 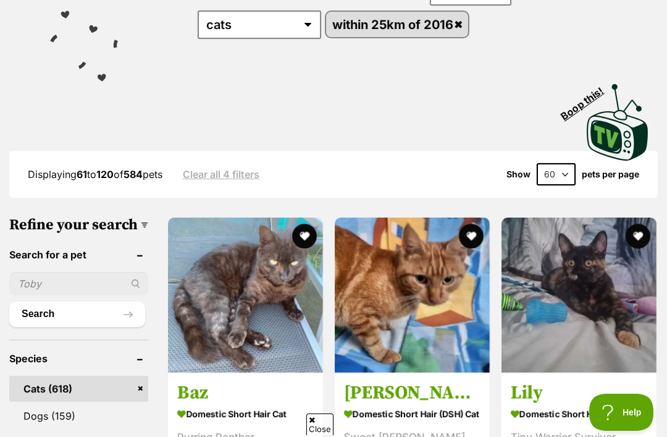 I want to click on img: Baz - Domestic Short Hair Cat, so click(x=245, y=295).